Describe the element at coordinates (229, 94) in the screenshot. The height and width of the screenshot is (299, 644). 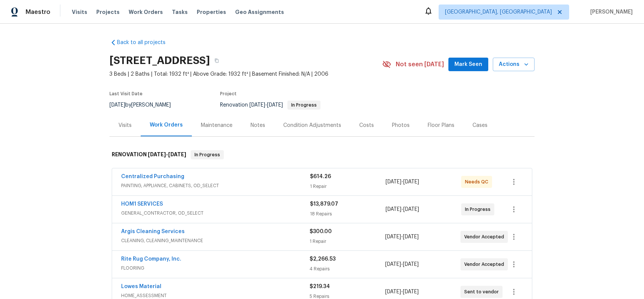
I see `span: Project` at that location.